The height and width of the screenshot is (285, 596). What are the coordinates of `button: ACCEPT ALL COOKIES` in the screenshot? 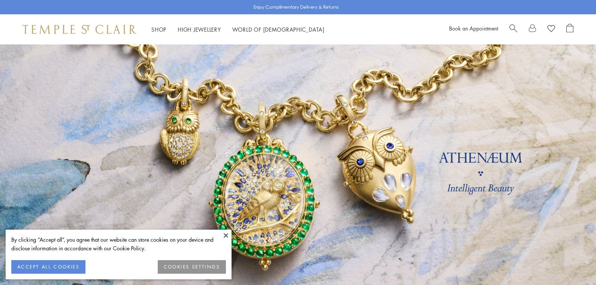 It's located at (48, 267).